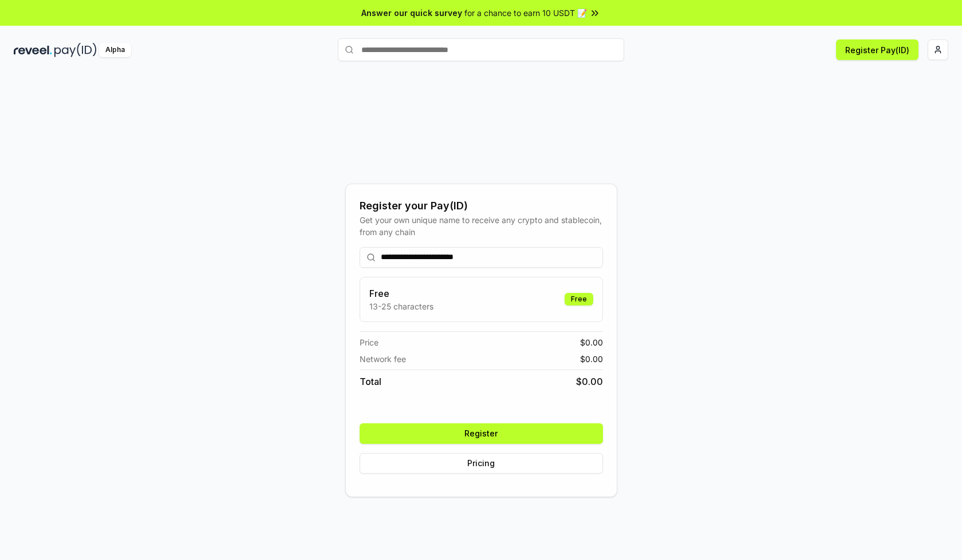  What do you see at coordinates (481, 434) in the screenshot?
I see `button: Register` at bounding box center [481, 434].